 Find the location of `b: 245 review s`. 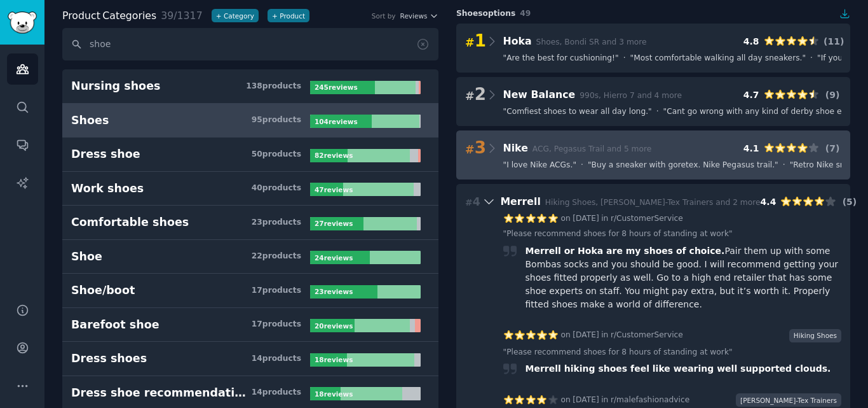

b: 245 review s is located at coordinates (336, 87).